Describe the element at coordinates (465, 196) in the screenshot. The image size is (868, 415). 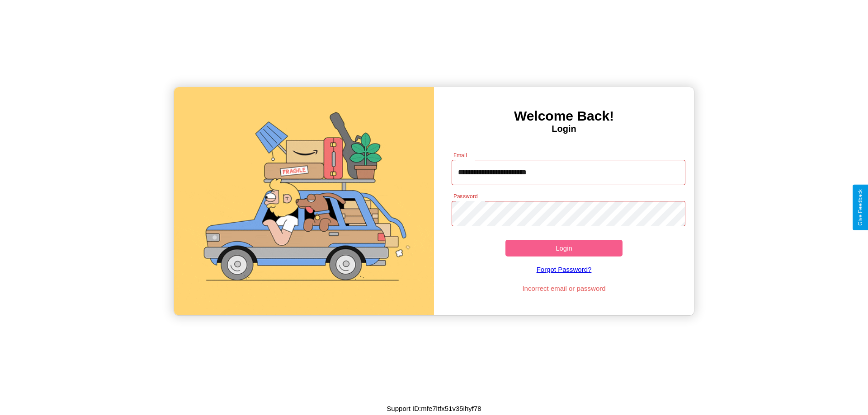
I see `label: Password` at that location.